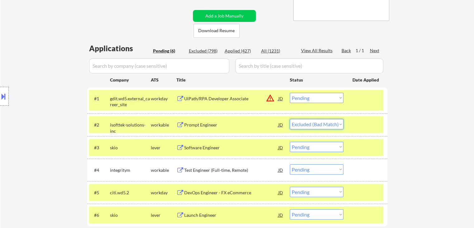 This screenshot has height=228, width=474. Describe the element at coordinates (363, 50) in the screenshot. I see `div: 1 / 1` at that location.